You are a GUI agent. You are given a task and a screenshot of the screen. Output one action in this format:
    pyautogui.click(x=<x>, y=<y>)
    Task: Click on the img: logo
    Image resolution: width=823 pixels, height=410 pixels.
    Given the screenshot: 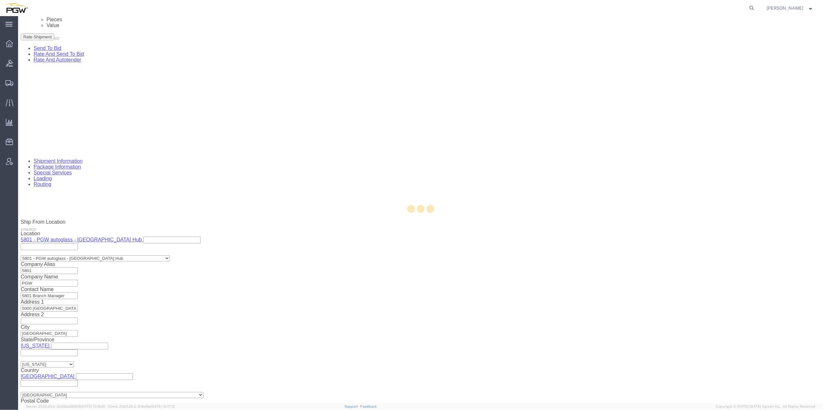 What is the action you would take?
    pyautogui.click(x=16, y=8)
    